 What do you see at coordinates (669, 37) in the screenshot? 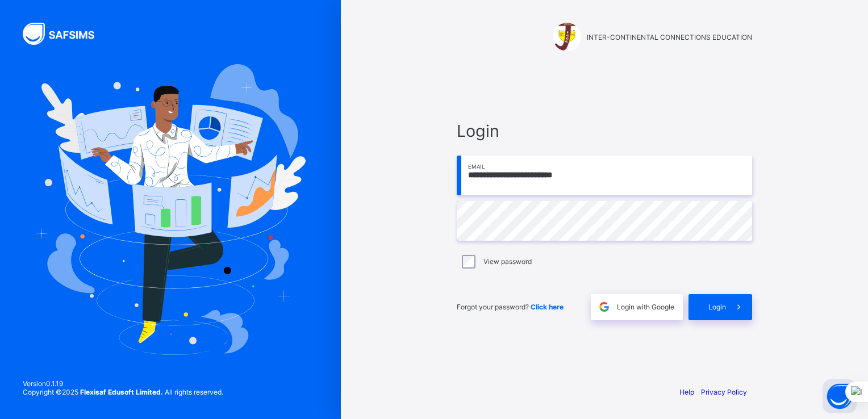
I see `span: INTER-CONTINENTAL CONNECTIONS EDUCATION` at bounding box center [669, 37].